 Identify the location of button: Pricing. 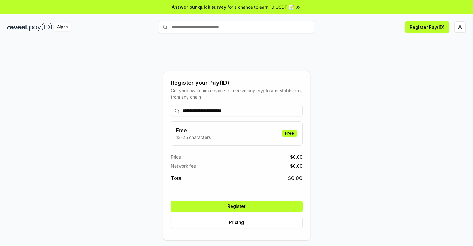
(237, 222).